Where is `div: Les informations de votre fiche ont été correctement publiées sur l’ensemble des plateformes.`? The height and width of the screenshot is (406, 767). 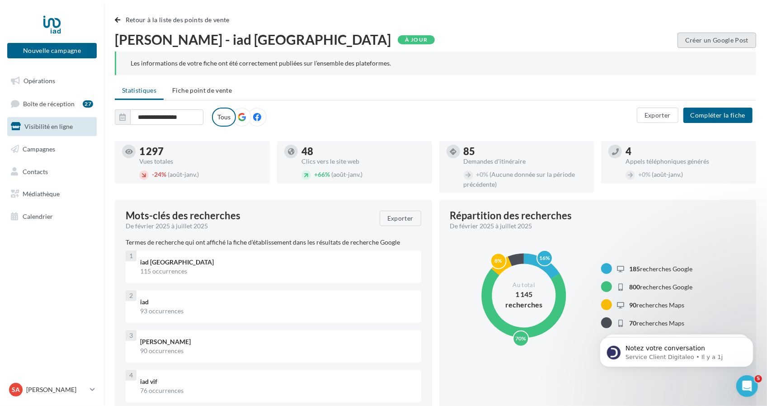
div: Les informations de votre fiche ont été correctement publiées sur l’ensemble des plateformes. is located at coordinates (436, 63).